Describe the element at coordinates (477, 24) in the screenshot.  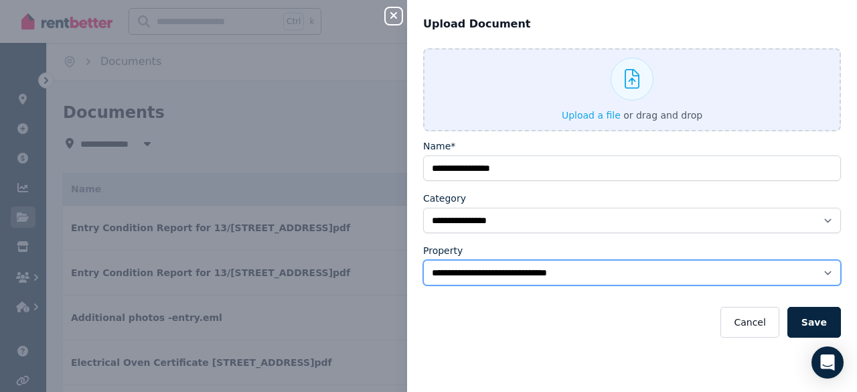
I see `span: Upload Document` at that location.